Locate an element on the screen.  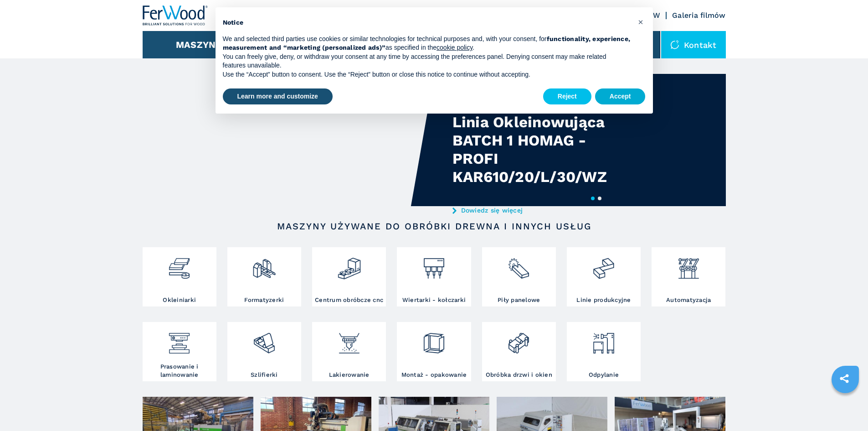
a: Automatyzacja is located at coordinates (688, 277).